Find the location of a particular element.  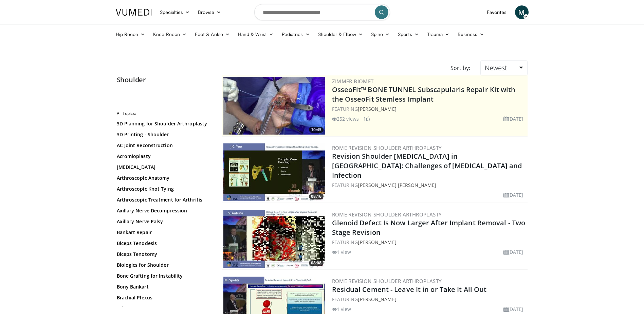

a: Axillary Nerve Decompression is located at coordinates (163, 211).